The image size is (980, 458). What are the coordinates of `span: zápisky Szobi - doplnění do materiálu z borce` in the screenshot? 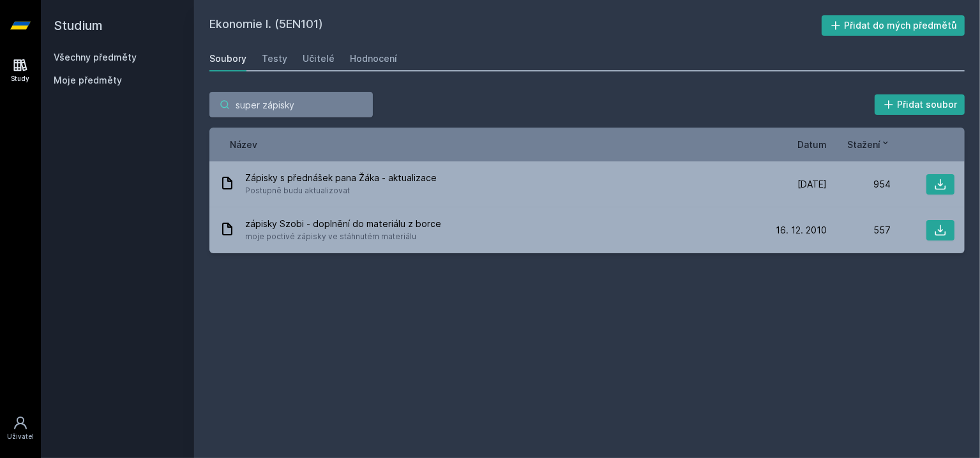 It's located at (343, 224).